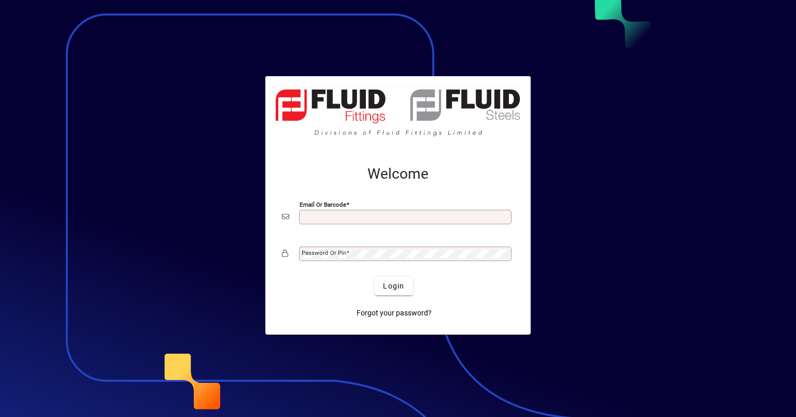 This screenshot has width=796, height=417. I want to click on mat-label: Email or Barcode, so click(323, 205).